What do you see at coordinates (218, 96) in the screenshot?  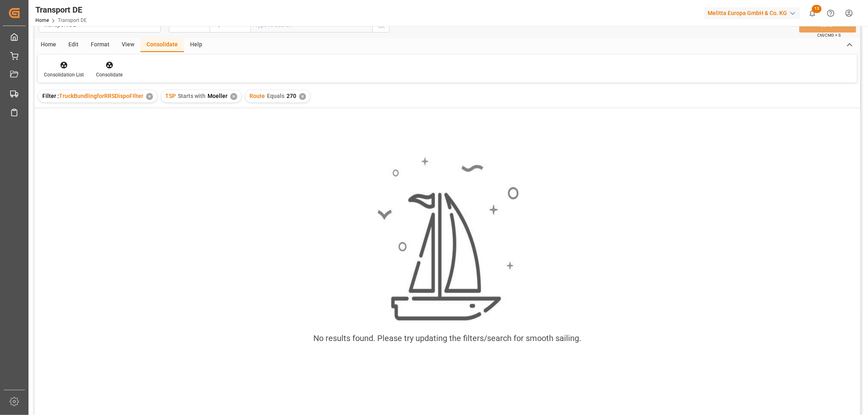 I see `span: Moeller` at bounding box center [218, 96].